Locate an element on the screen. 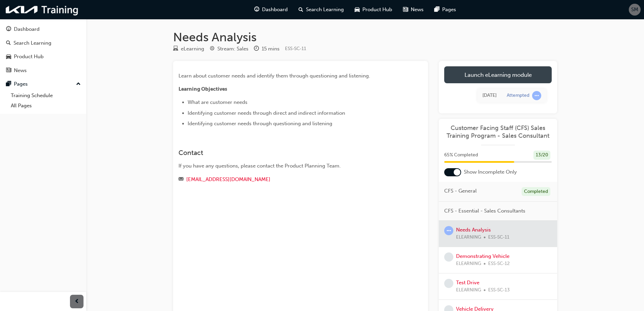 The height and width of the screenshot is (311, 644). a: search-iconSearch Learning is located at coordinates (321, 9).